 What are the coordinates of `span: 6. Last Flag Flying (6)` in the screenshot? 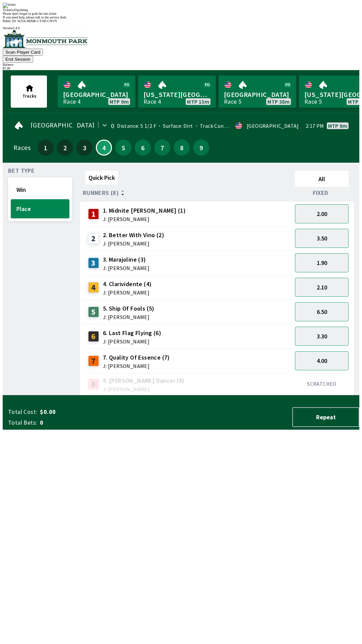 It's located at (132, 333).